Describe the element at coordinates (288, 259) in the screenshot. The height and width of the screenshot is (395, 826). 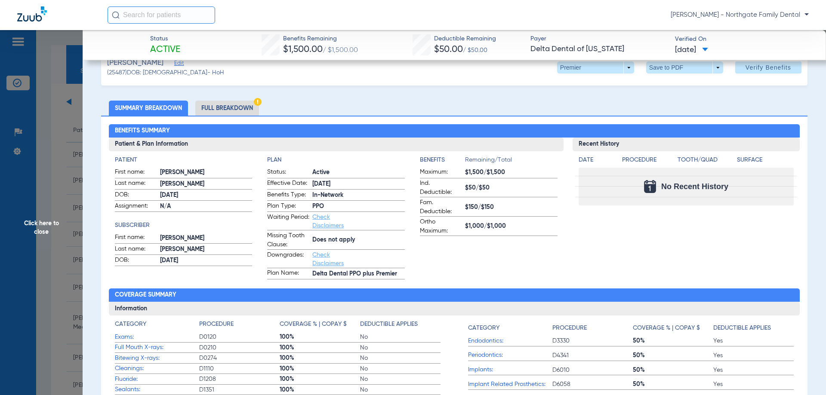
I see `span: Downgrades:` at that location.